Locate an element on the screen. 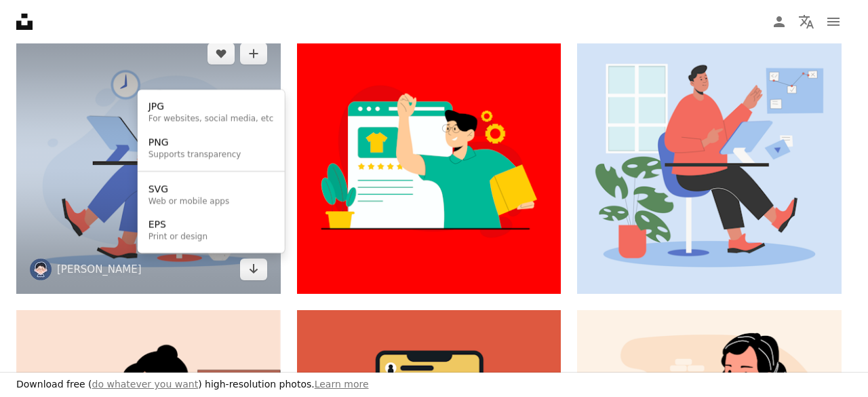 Image resolution: width=868 pixels, height=397 pixels. div: Supports transparency is located at coordinates (195, 155).